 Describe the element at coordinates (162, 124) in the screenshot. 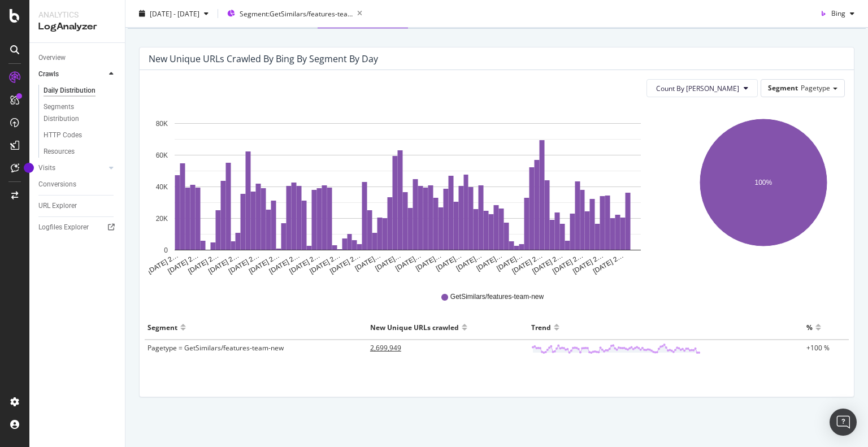

I see `text: 80K` at that location.